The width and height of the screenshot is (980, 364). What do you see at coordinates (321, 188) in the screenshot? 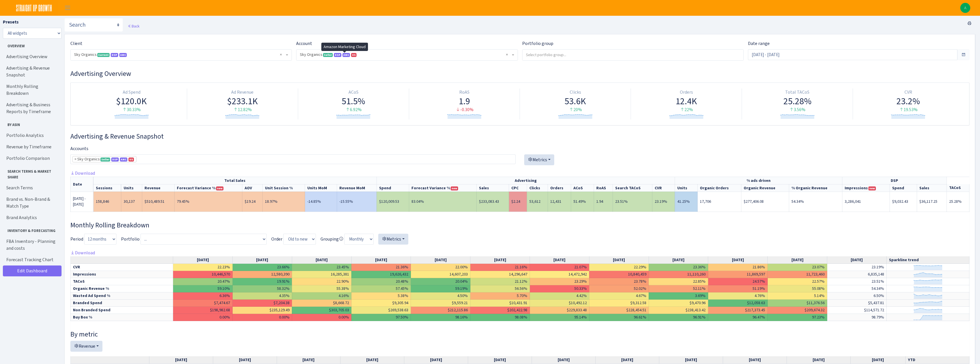
I see `th: Units MoM` at bounding box center [321, 188].